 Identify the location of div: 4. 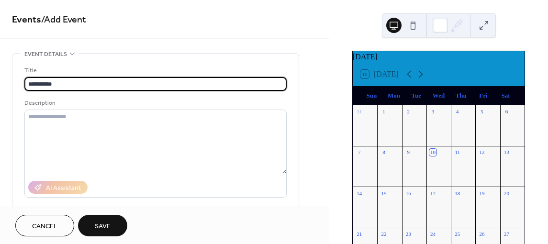
(457, 111).